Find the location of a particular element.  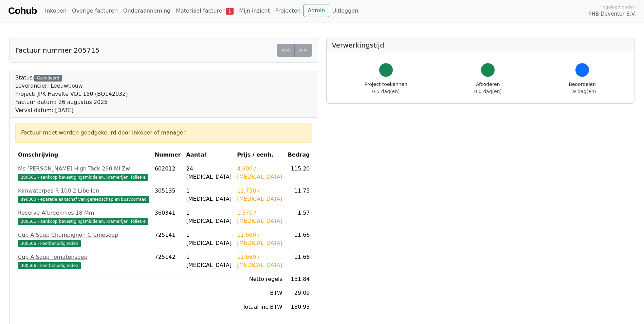

td: 725141 is located at coordinates (167, 239).